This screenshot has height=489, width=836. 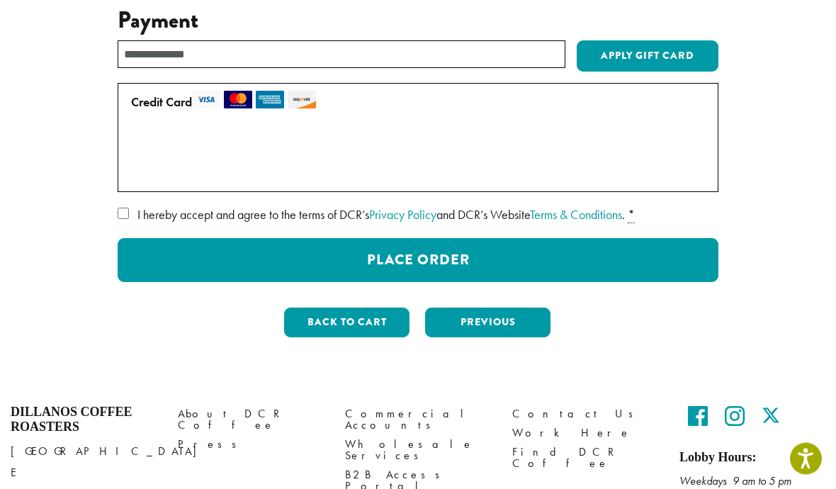 What do you see at coordinates (487, 323) in the screenshot?
I see `button: Previous` at bounding box center [487, 323].